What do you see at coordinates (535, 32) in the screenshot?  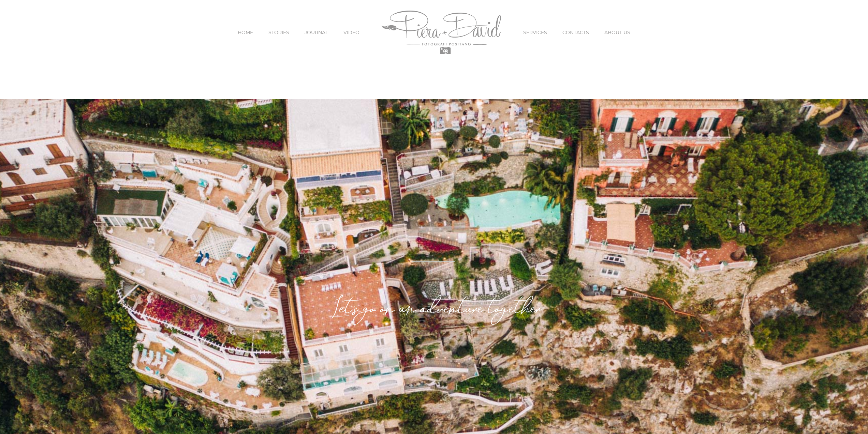 I see `span: SERVICES` at bounding box center [535, 32].